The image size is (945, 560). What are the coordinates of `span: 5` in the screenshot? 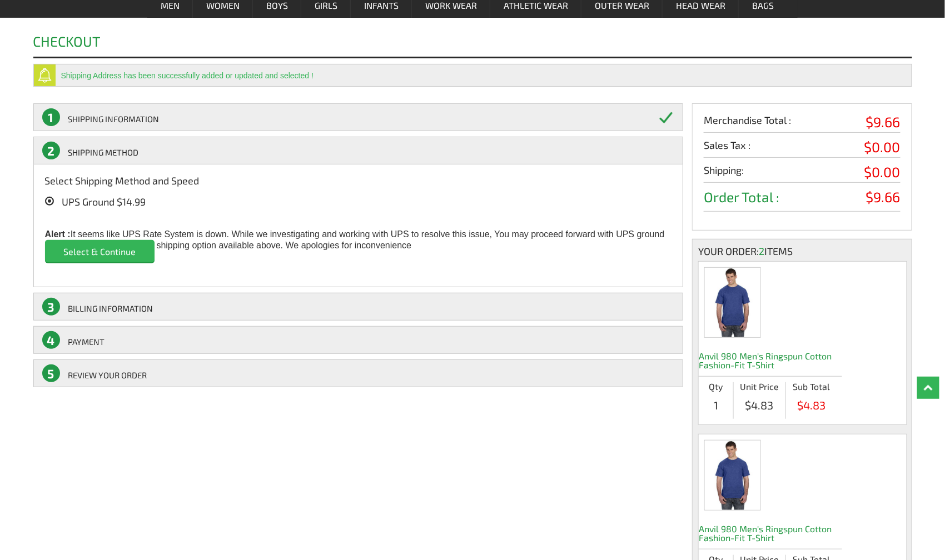 It's located at (51, 373).